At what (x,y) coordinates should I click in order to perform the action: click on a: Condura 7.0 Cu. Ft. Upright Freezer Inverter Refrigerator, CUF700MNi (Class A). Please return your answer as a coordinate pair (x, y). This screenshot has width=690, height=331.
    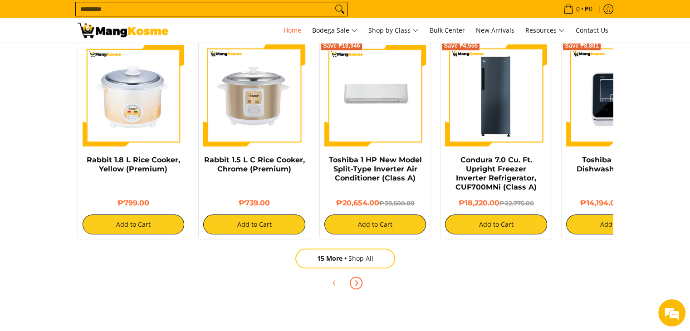
    Looking at the image, I should click on (496, 173).